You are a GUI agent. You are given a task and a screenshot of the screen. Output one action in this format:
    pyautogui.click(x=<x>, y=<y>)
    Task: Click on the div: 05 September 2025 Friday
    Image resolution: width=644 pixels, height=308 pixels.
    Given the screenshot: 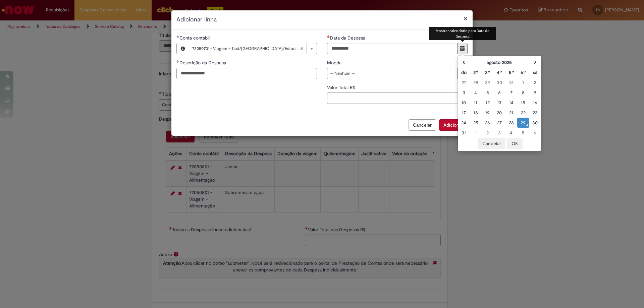 What is the action you would take?
    pyautogui.click(x=523, y=133)
    